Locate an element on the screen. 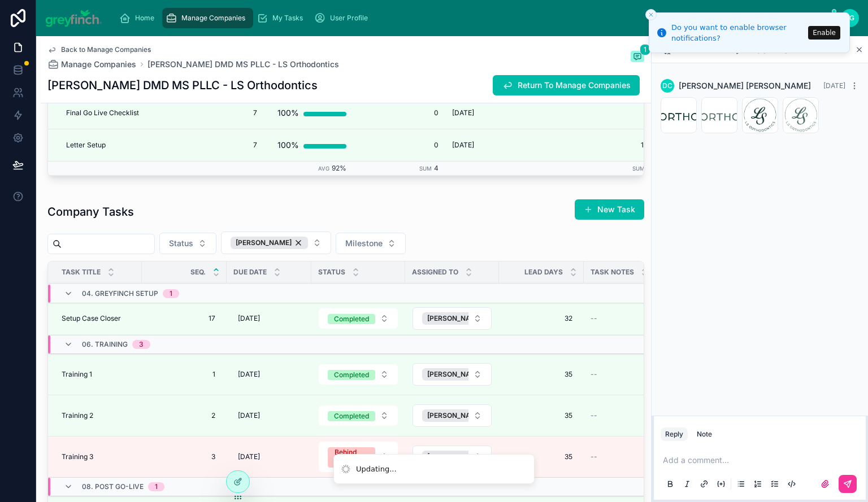 This screenshot has width=868, height=502. small: Avg is located at coordinates (324, 168).